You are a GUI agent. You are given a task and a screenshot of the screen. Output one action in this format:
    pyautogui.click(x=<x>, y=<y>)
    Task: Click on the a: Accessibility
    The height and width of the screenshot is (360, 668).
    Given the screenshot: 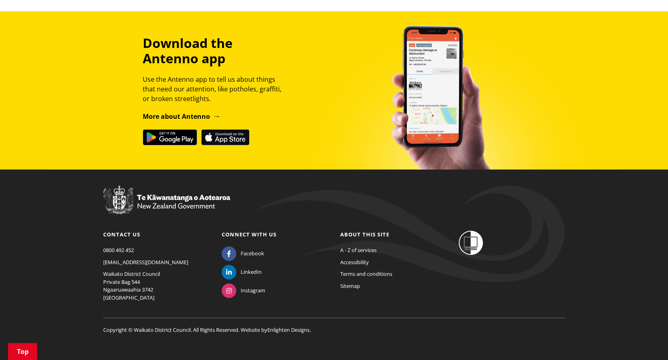 What is the action you would take?
    pyautogui.click(x=354, y=262)
    